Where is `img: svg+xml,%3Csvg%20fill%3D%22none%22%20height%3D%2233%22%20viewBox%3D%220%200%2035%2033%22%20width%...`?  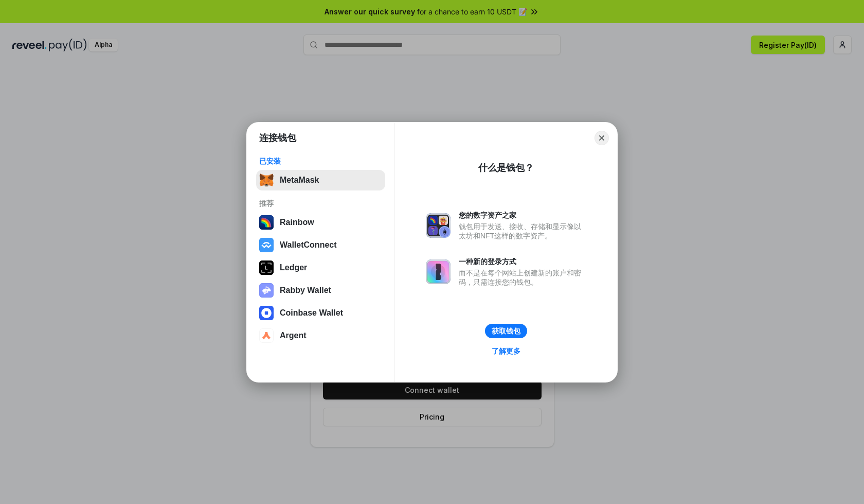
img: svg+xml,%3Csvg%20fill%3D%22none%22%20height%3D%2233%22%20viewBox%3D%220%200%2035%2033%22%20width%... is located at coordinates (266, 180).